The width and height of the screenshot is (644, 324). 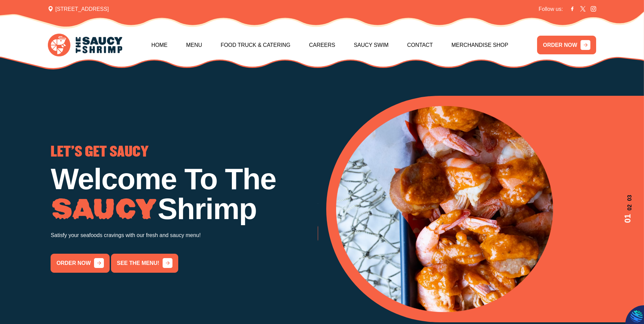 I want to click on span: 03, so click(x=627, y=198).